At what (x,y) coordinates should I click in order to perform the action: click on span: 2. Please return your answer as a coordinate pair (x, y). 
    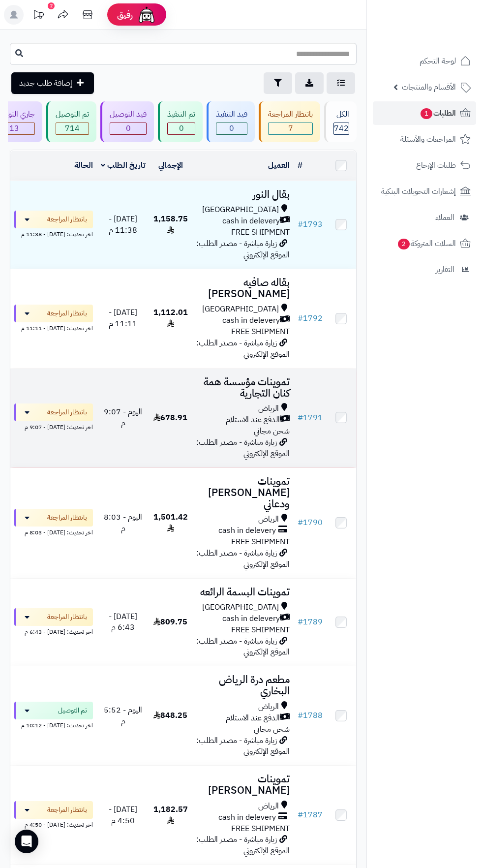
    Looking at the image, I should click on (404, 244).